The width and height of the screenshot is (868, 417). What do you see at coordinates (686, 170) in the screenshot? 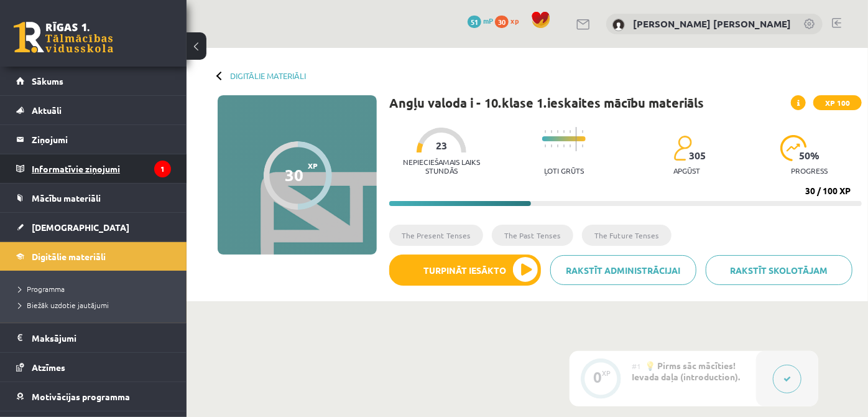
I see `p: apgūst` at bounding box center [686, 170].